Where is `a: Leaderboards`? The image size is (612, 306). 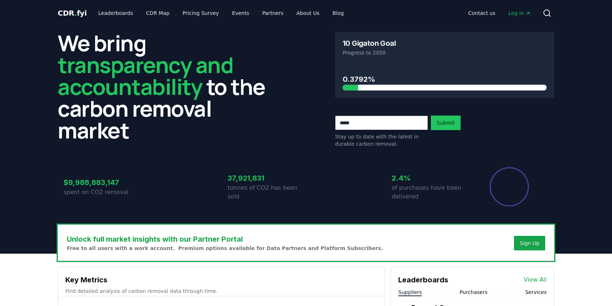 a: Leaderboards is located at coordinates (116, 13).